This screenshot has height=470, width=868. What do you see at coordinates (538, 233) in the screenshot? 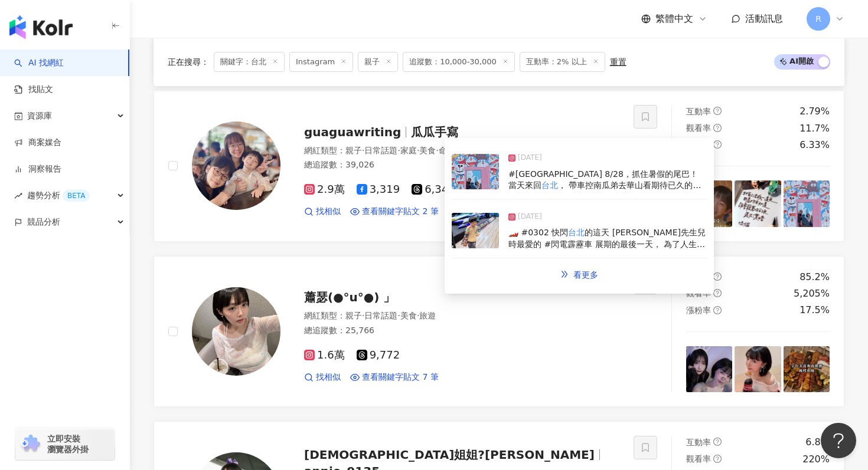
I see `span: 🏎️ #0302 快閃` at bounding box center [538, 233].